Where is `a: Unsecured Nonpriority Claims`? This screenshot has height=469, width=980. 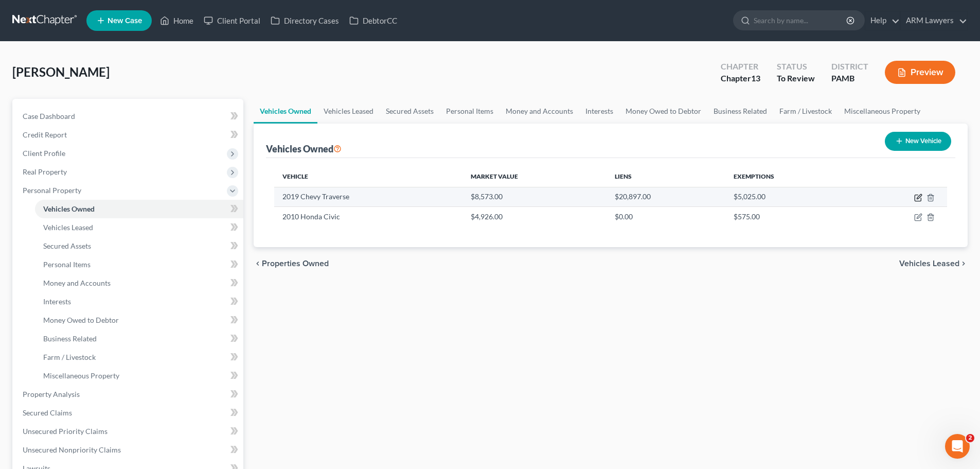 a: Unsecured Nonpriority Claims is located at coordinates (129, 450).